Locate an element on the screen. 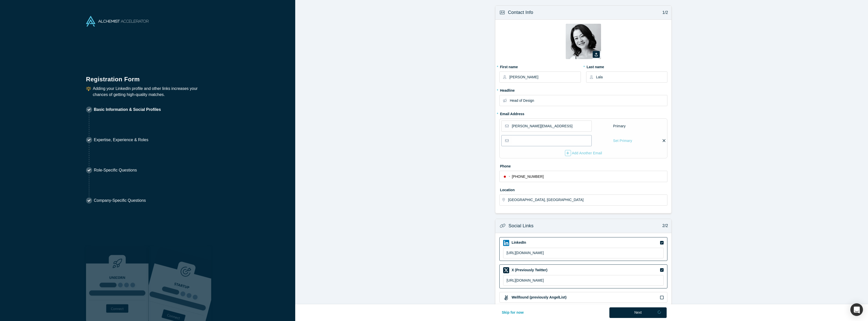 The width and height of the screenshot is (868, 321). div: Set Primary is located at coordinates (623, 140).